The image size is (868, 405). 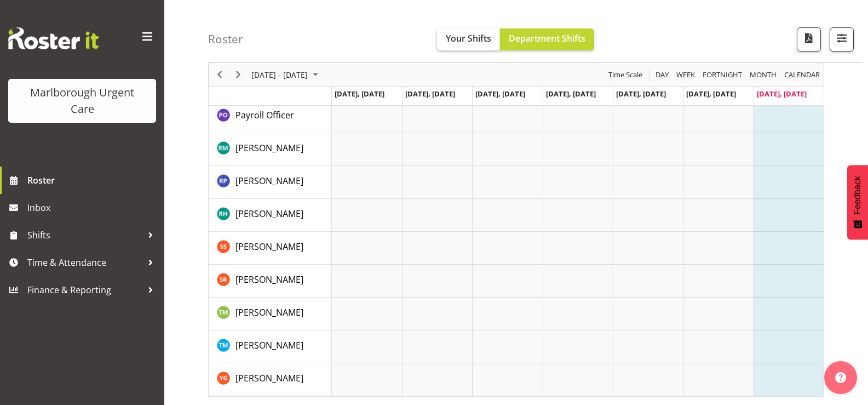 I want to click on button: Timeline Week, so click(x=686, y=75).